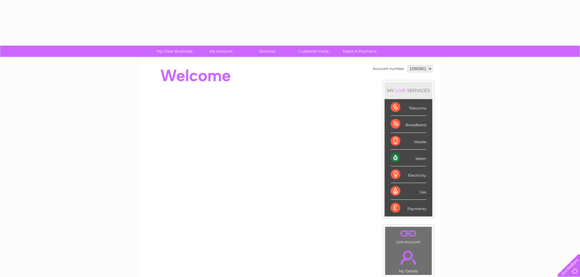 Image resolution: width=580 pixels, height=277 pixels. Describe the element at coordinates (408, 90) in the screenshot. I see `div: MY SERVICES` at that location.